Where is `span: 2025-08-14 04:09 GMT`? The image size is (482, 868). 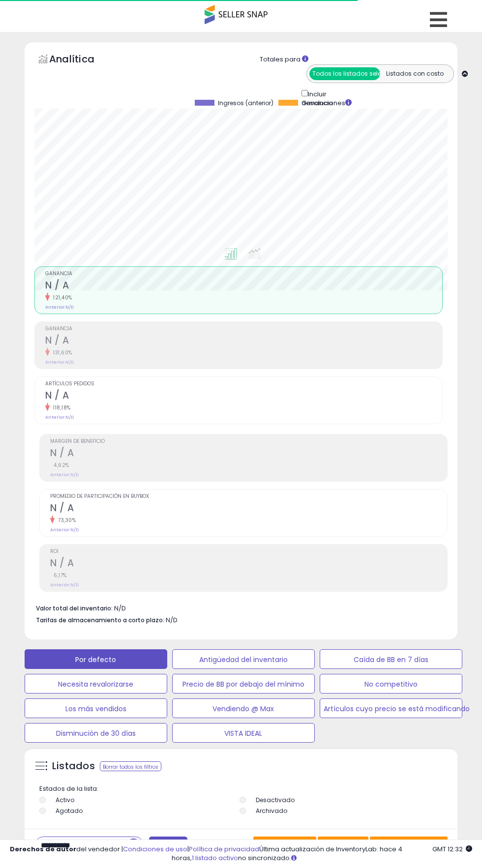 span: 2025-08-14 04:09 GMT is located at coordinates (452, 849).